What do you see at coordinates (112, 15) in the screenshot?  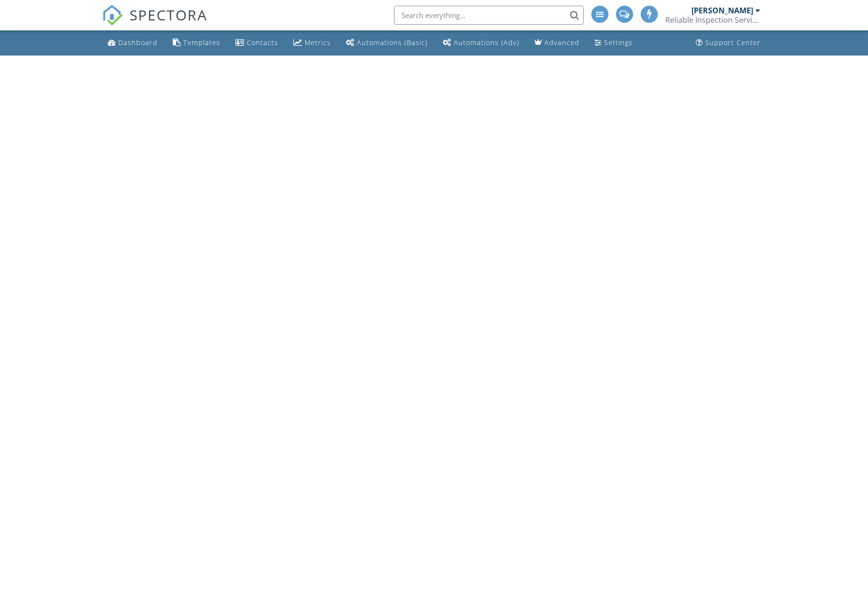 I see `img: The Best Home Inspection Software - Spectora` at bounding box center [112, 15].